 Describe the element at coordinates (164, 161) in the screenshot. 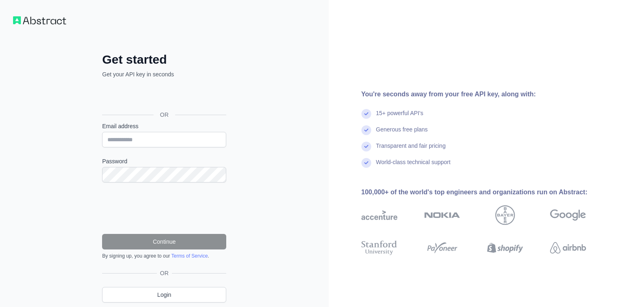

I see `label: Password` at that location.